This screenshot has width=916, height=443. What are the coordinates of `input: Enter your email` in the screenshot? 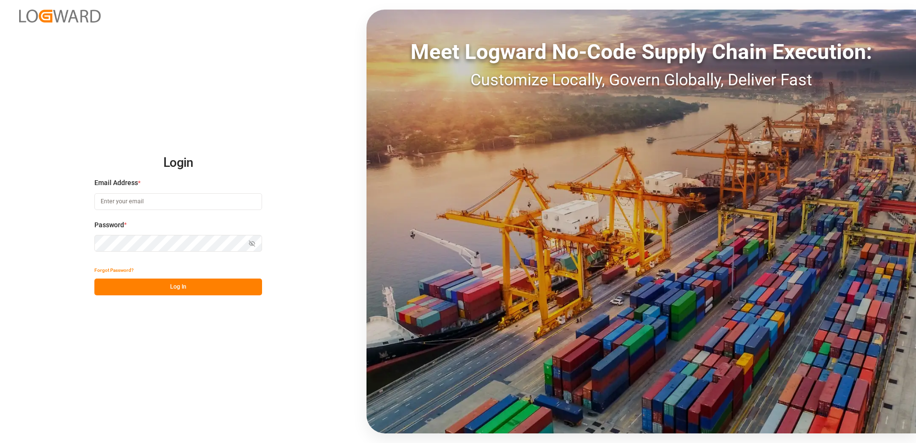 It's located at (178, 201).